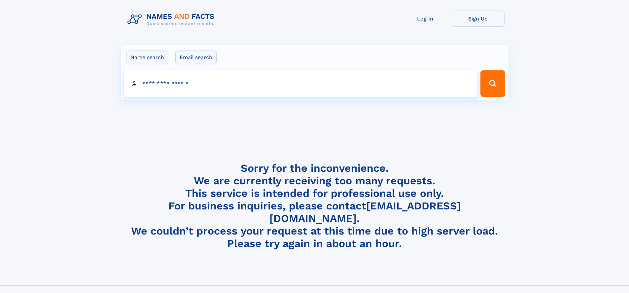  What do you see at coordinates (196, 57) in the screenshot?
I see `label: Email search` at bounding box center [196, 57].